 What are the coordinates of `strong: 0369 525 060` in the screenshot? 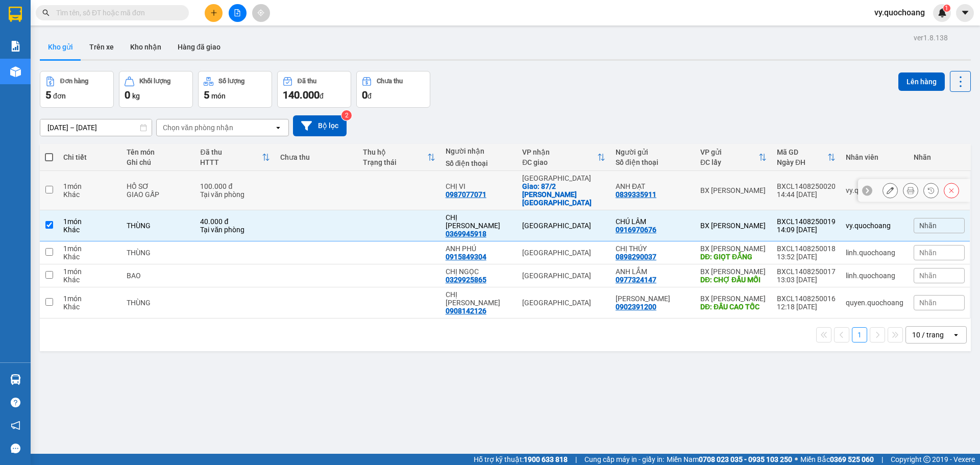 It's located at (852, 459).